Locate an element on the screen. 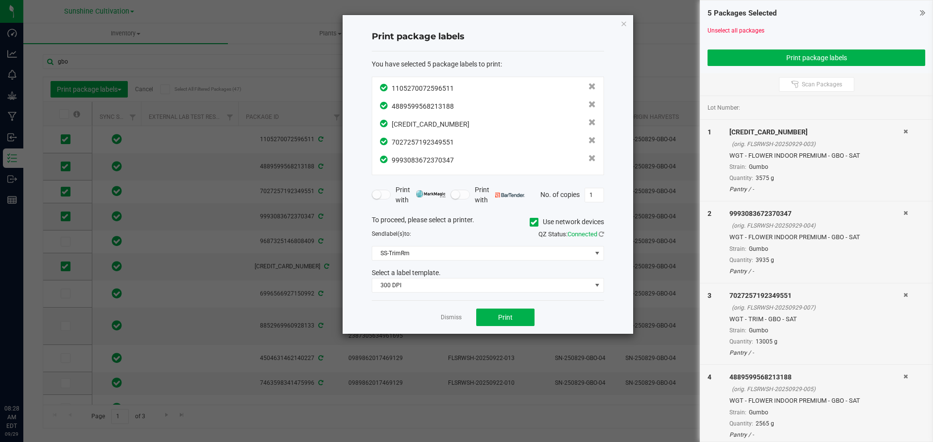 The width and height of the screenshot is (933, 442). div: To proceed, please select a printer. is located at coordinates (488, 222).